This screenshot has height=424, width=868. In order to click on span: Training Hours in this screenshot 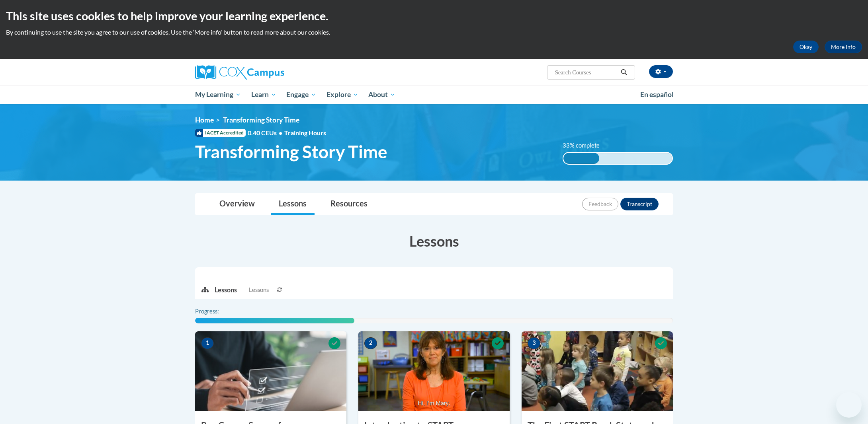, I will do `click(305, 132)`.